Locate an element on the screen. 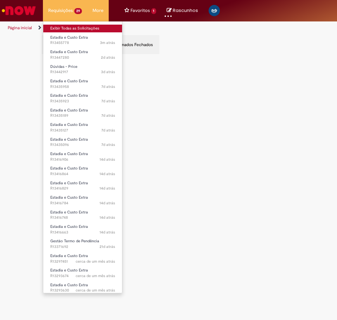 This screenshot has width=337, height=320. a: Aberto R13416784 : Estadia e Custo Extra is located at coordinates (83, 200).